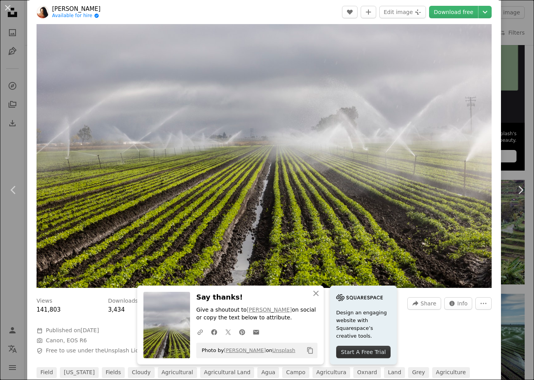 The image size is (534, 380). What do you see at coordinates (227, 373) in the screenshot?
I see `a: agricultural land` at bounding box center [227, 373].